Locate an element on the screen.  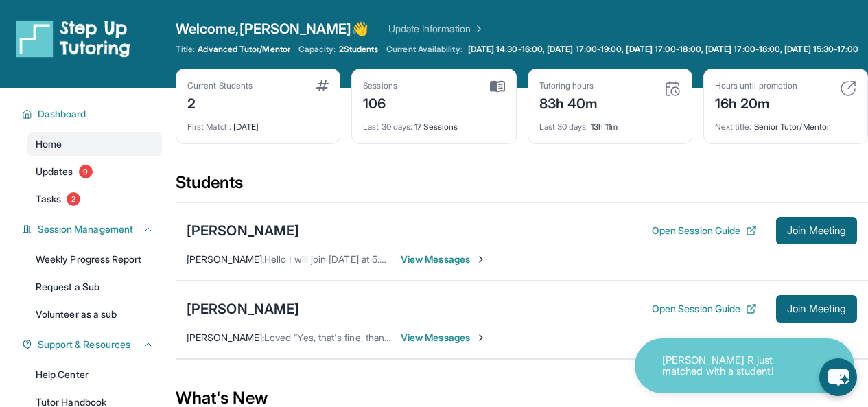
span: Advanced Tutor/Mentor is located at coordinates (243, 50).